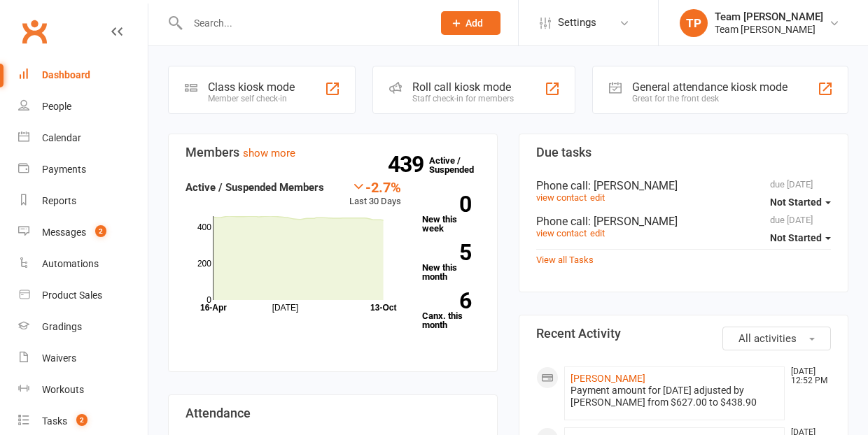 This screenshot has width=868, height=435. What do you see at coordinates (332, 153) in the screenshot?
I see `h3: Members` at bounding box center [332, 153].